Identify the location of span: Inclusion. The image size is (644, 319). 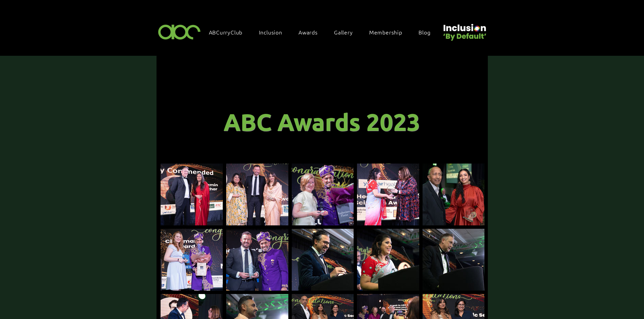
(270, 32).